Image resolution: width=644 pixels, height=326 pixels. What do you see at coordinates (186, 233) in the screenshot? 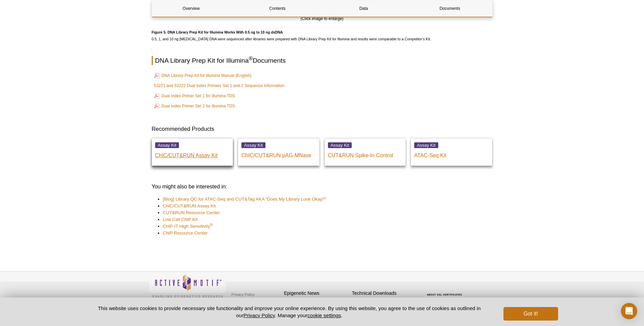
I see `a: ChIP Resource Center` at bounding box center [186, 233].